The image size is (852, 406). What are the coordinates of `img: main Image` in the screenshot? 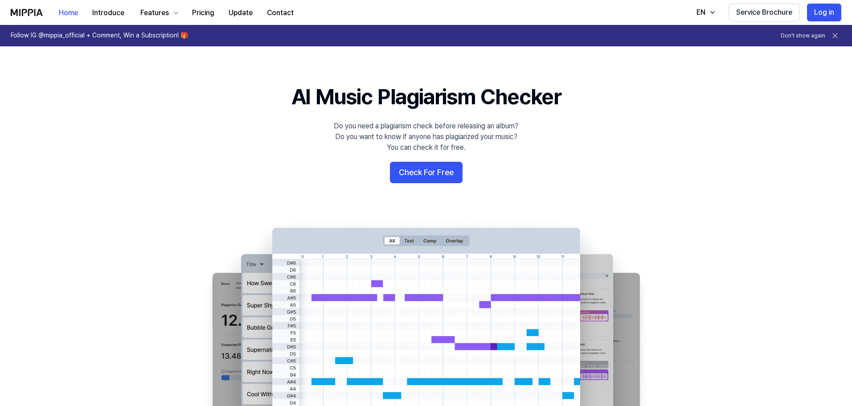 It's located at (426, 312).